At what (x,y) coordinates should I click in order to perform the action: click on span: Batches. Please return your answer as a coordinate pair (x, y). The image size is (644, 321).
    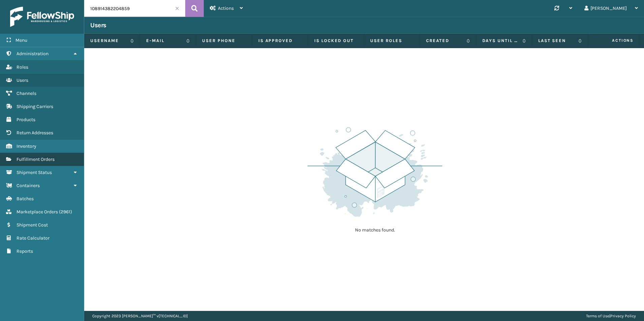
    Looking at the image, I should click on (25, 198).